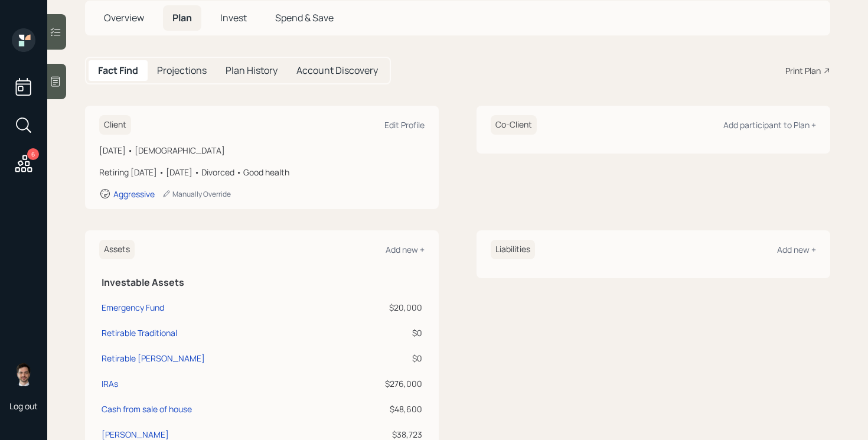 This screenshot has width=868, height=440. Describe the element at coordinates (769, 125) in the screenshot. I see `div: Add participant to Plan +` at that location.